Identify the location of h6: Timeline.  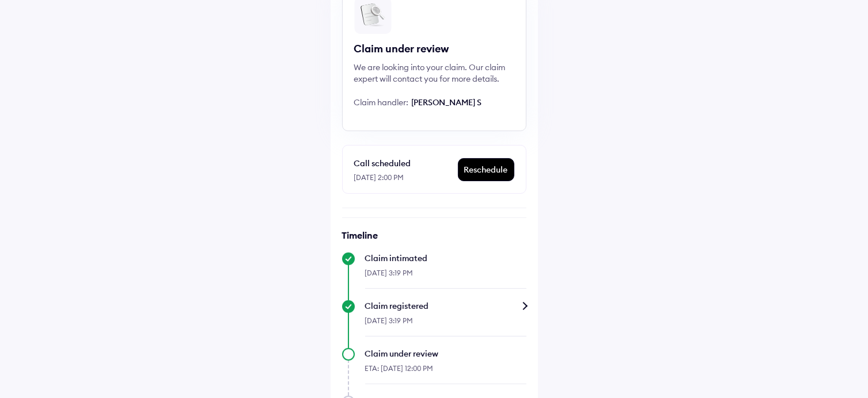
(434, 235).